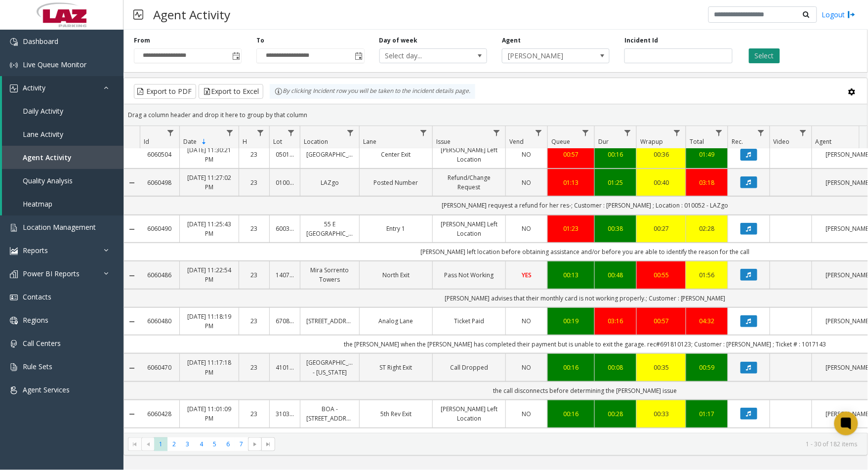 The image size is (868, 470). What do you see at coordinates (707, 154) in the screenshot?
I see `div: 01:49` at bounding box center [707, 154].